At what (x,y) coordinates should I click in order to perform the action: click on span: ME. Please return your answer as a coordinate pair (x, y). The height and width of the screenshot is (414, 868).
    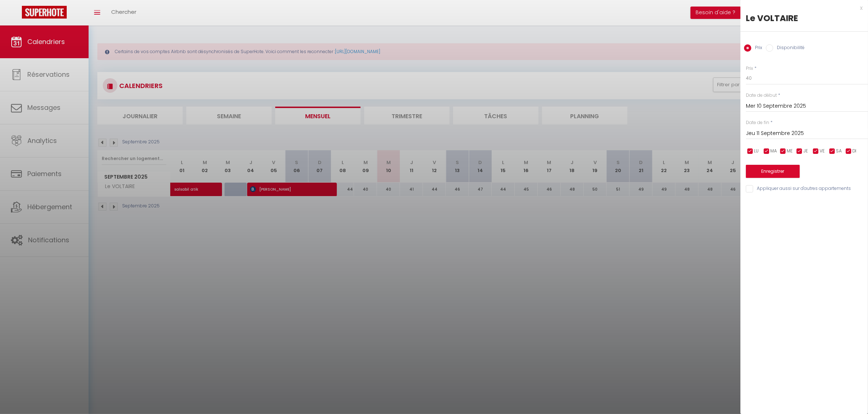
    Looking at the image, I should click on (790, 151).